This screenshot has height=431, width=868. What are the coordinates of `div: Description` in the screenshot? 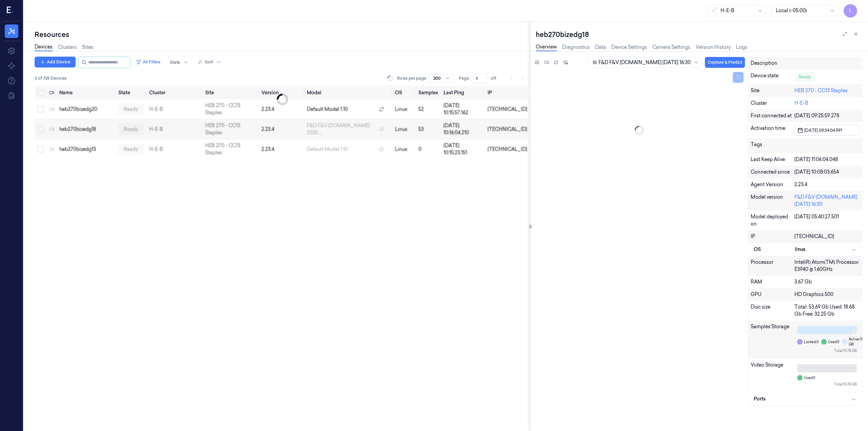 It's located at (772, 63).